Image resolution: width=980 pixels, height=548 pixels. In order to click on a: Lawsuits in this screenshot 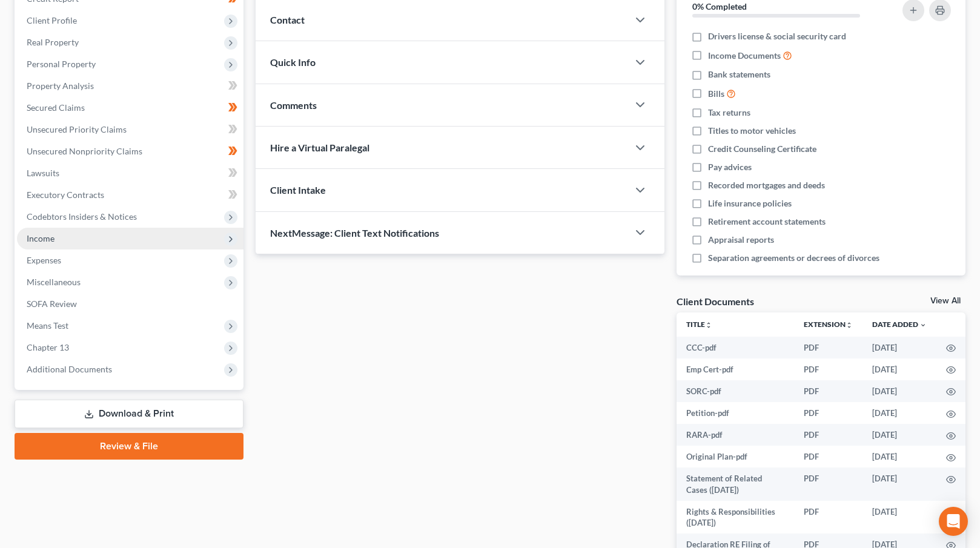, I will do `click(130, 173)`.